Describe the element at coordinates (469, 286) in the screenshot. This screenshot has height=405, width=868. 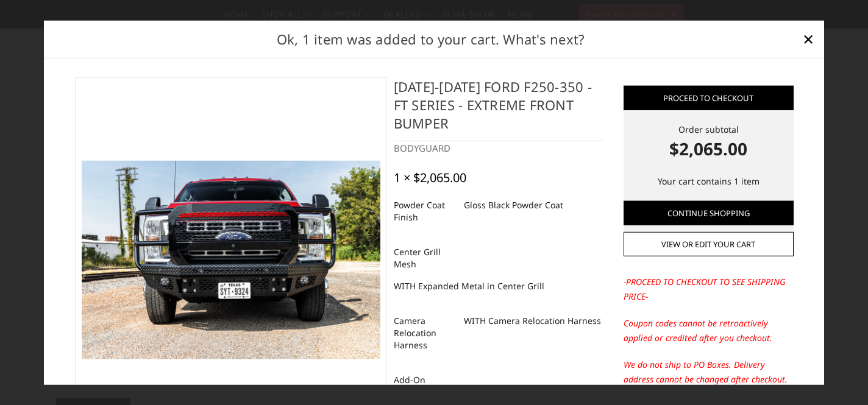
I see `dd: WITH Expanded Metal in Center Grill` at that location.